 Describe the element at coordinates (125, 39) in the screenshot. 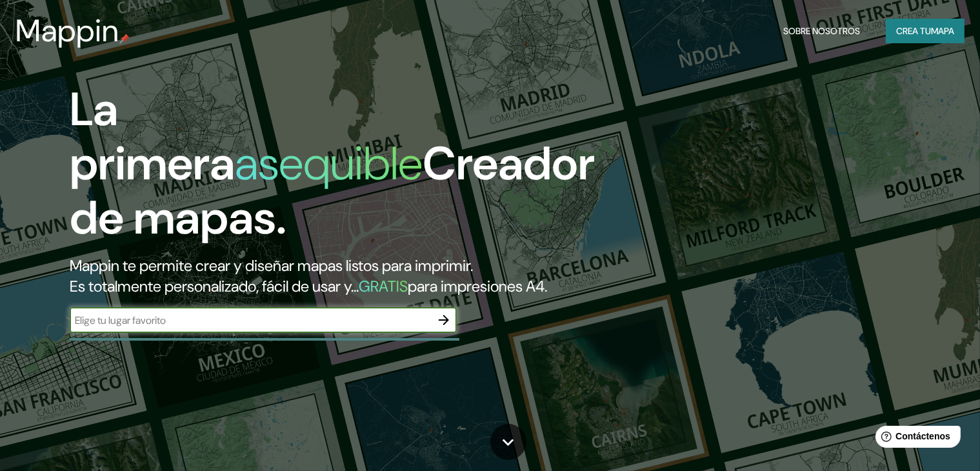

I see `img: pin de mapeo` at that location.